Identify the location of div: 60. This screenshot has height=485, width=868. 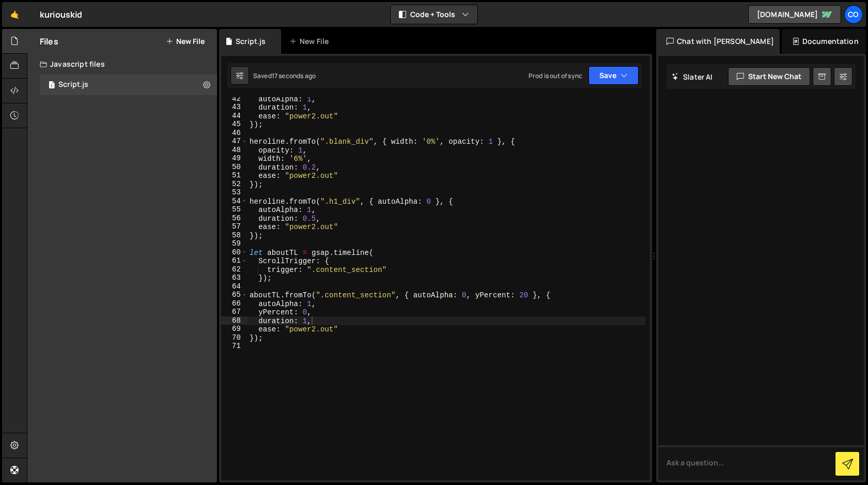
(234, 252).